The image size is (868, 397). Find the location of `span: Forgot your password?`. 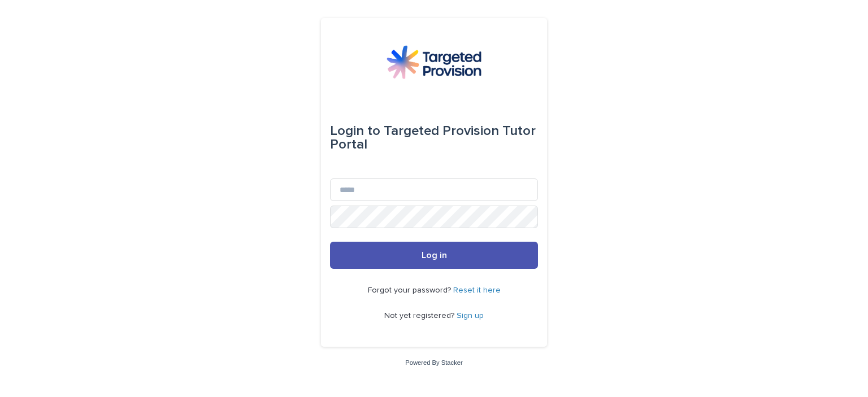

span: Forgot your password? is located at coordinates (411, 291).